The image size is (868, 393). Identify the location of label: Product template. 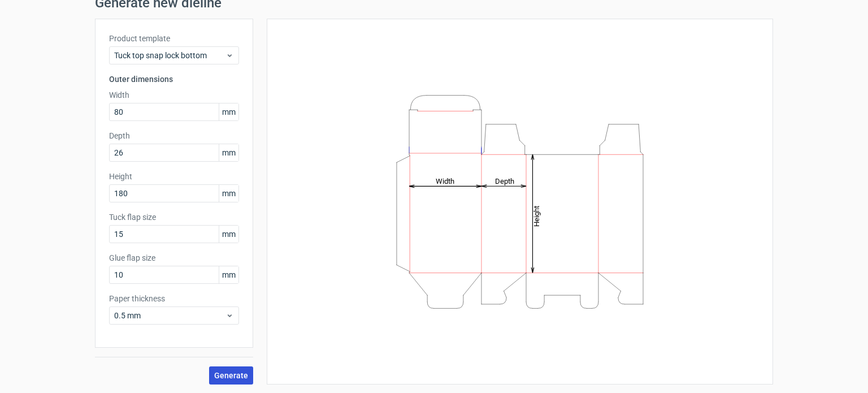
(174, 38).